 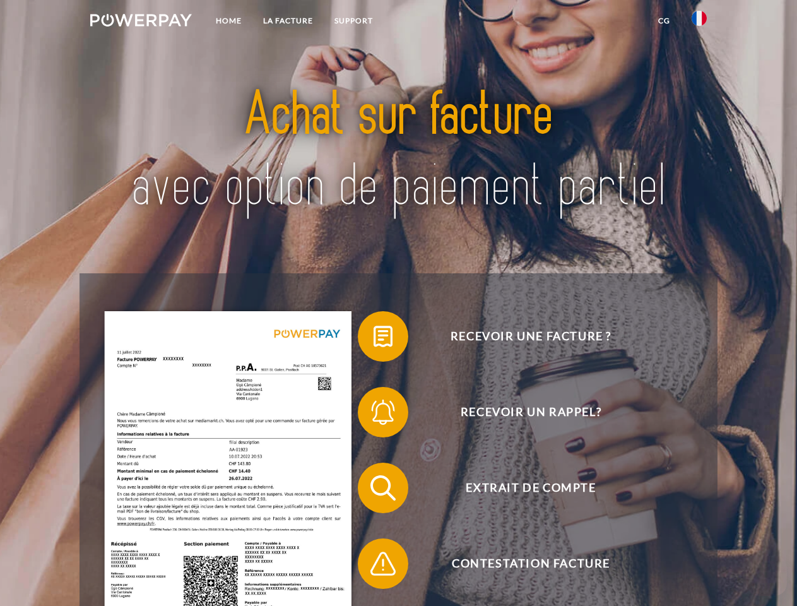 What do you see at coordinates (522, 564) in the screenshot?
I see `button: Contestation Facture` at bounding box center [522, 564].